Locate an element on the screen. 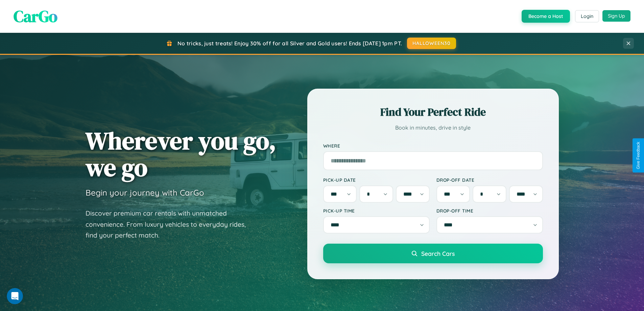  div: Give Feedback is located at coordinates (638, 156).